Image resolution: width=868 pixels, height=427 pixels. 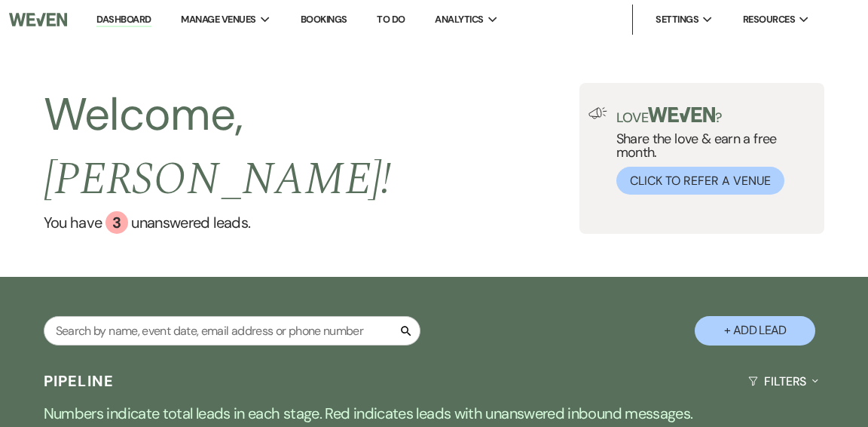 I want to click on div: Share the love & earn a free month., so click(x=711, y=151).